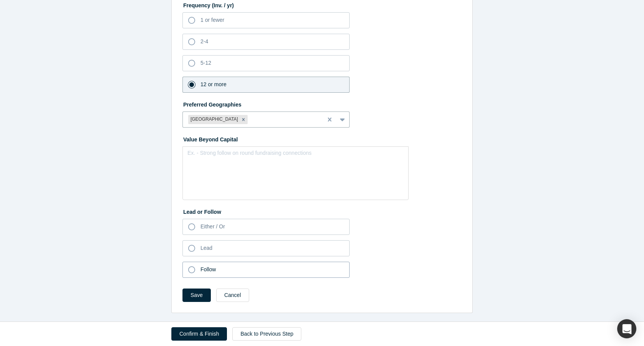  Describe the element at coordinates (199, 334) in the screenshot. I see `button: Confirm & Finish` at that location.